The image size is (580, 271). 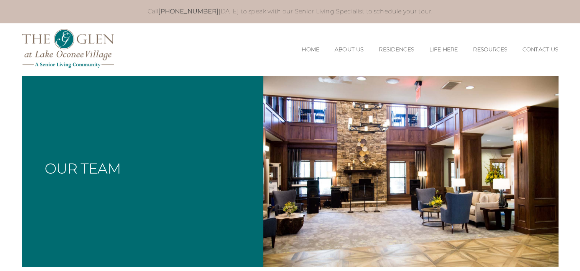 What do you see at coordinates (68, 48) in the screenshot?
I see `img: The Glen Lake Oconee Home` at bounding box center [68, 48].